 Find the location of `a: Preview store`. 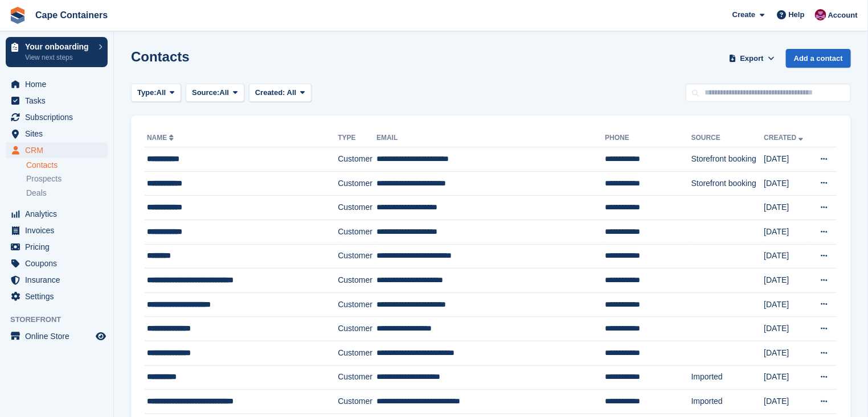

a: Preview store is located at coordinates (101, 336).